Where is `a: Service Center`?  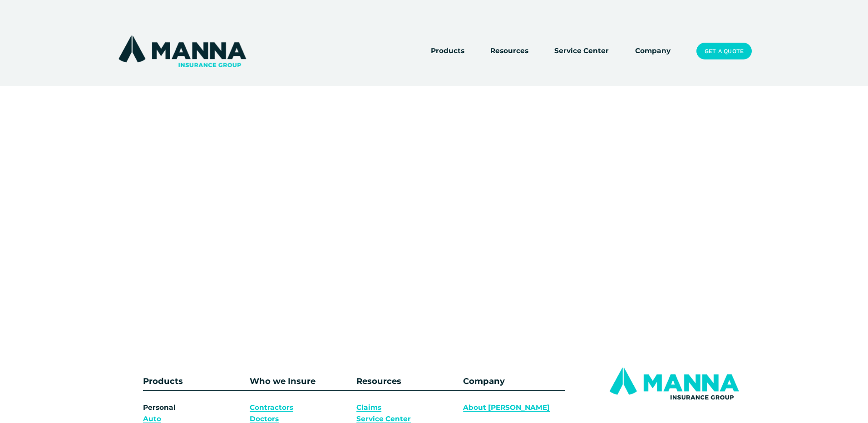
a: Service Center is located at coordinates (581, 51).